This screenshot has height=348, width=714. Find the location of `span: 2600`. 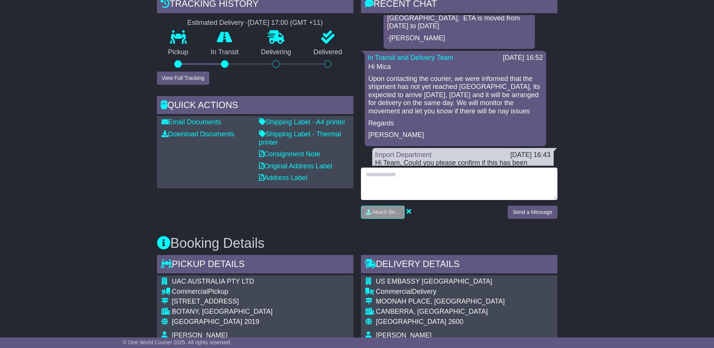

span: 2600 is located at coordinates (456, 322).